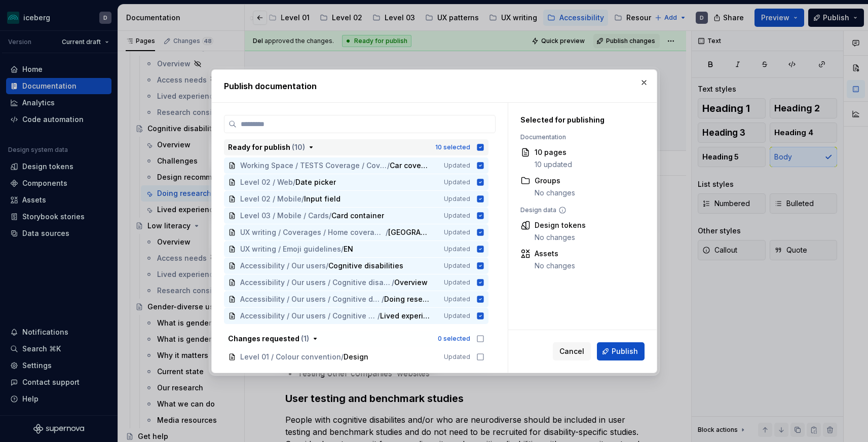 The image size is (868, 442). Describe the element at coordinates (271, 199) in the screenshot. I see `span: Level 02 / Mobile` at that location.